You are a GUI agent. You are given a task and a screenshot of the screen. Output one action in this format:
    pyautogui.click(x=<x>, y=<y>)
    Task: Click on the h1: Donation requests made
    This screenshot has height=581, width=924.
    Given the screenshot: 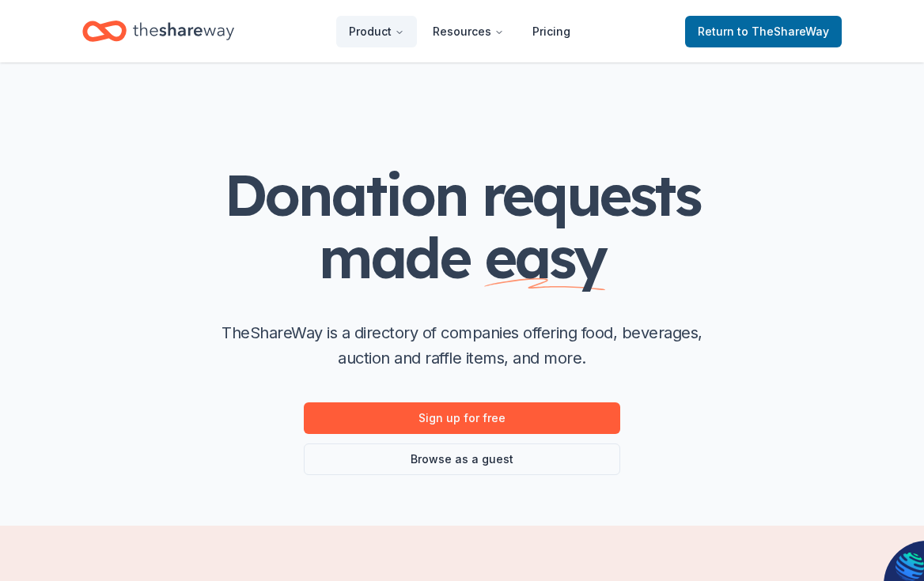 What is the action you would take?
    pyautogui.click(x=462, y=226)
    